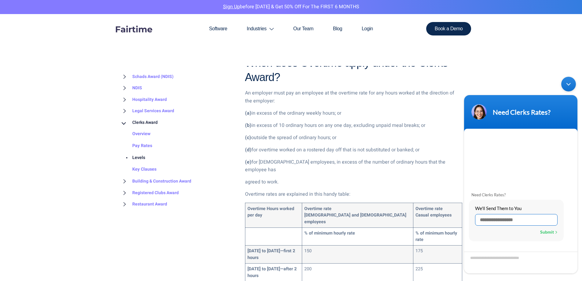 The width and height of the screenshot is (582, 281). I want to click on a: Legal Services Award, so click(147, 111).